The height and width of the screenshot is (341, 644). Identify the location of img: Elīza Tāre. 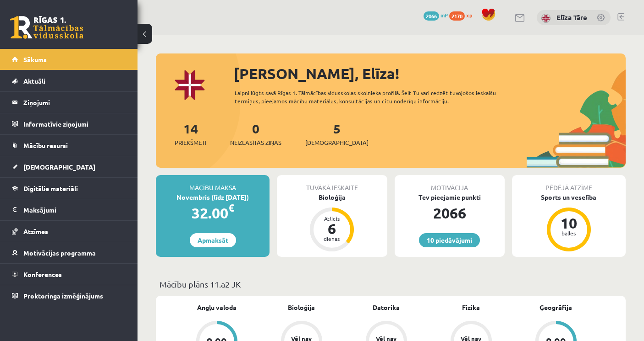
(546, 19).